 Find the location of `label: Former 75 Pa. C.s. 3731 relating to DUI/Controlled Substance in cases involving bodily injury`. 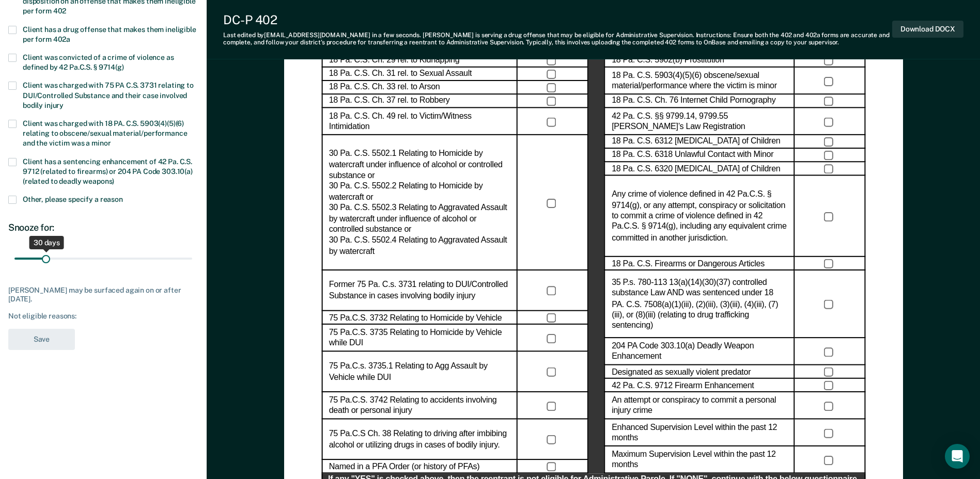

label: Former 75 Pa. C.s. 3731 relating to DUI/Controlled Substance in cases involving bodily injury is located at coordinates (419, 291).